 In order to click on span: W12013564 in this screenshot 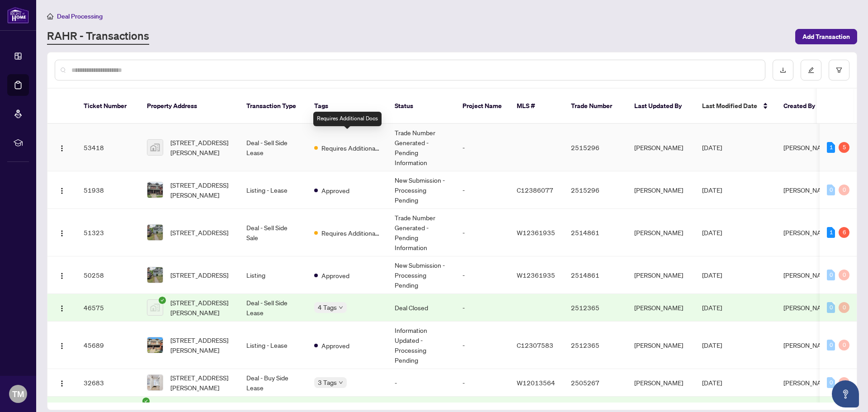, I will do `click(536, 382)`.